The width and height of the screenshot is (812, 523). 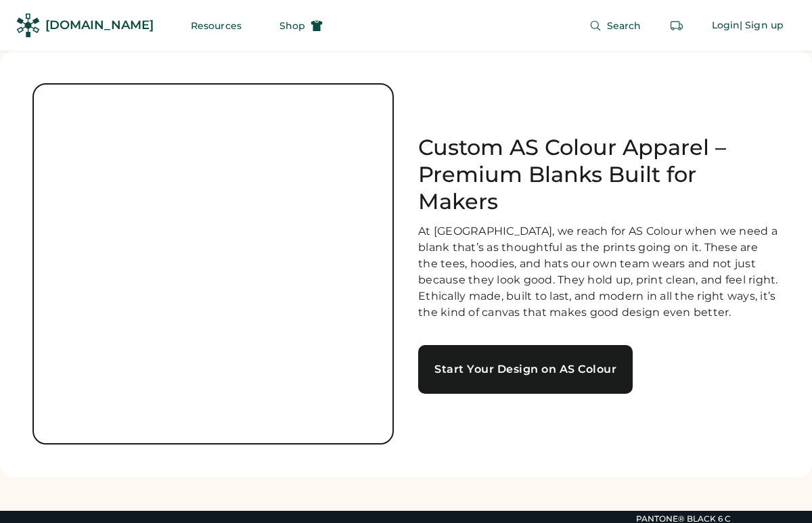 What do you see at coordinates (599, 175) in the screenshot?
I see `h1: Custom AS Colour Apparel – Premium Blanks Built for Makers` at bounding box center [599, 175].